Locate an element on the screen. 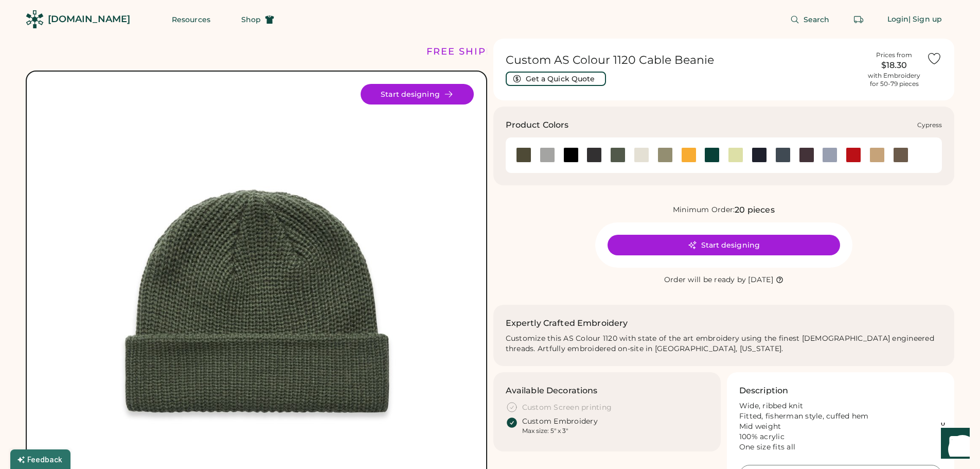  div: Wide, ribbed knit Fitted, fisherman style, cuffed hem Mid weight 100% acrylic One size fits all is located at coordinates (840, 426).